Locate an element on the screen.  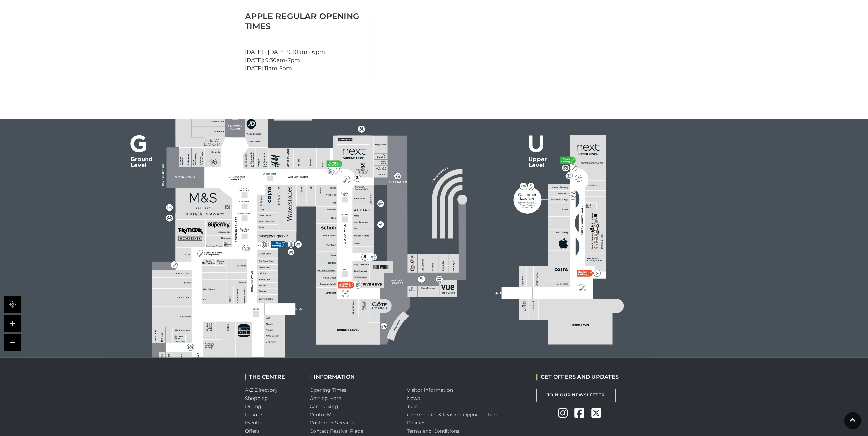
h2: INFORMATION is located at coordinates (353, 377).